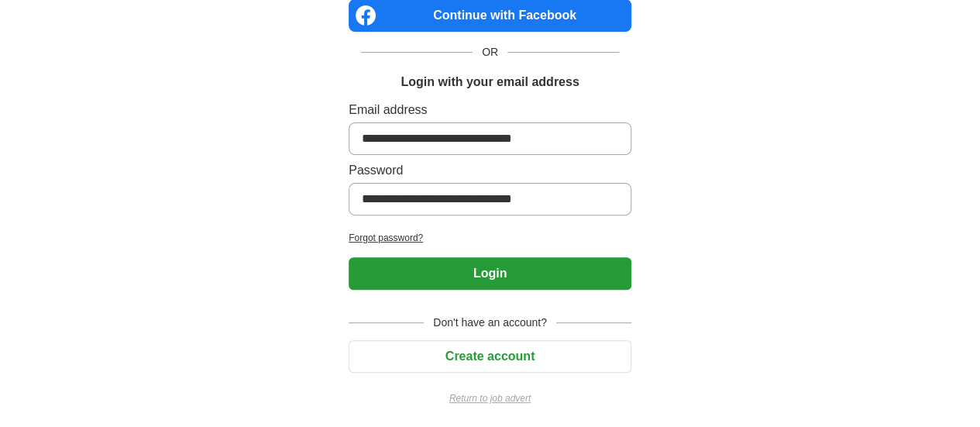 The image size is (980, 427). I want to click on label: Email address, so click(490, 110).